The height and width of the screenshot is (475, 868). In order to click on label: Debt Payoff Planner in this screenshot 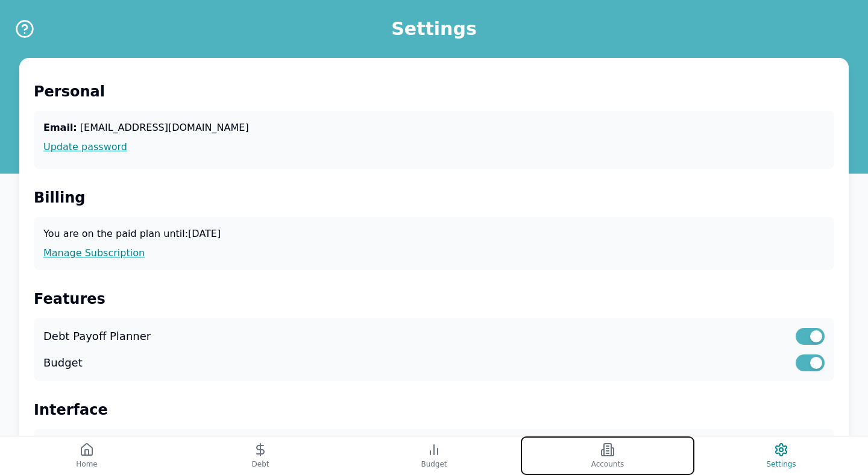, I will do `click(97, 337)`.